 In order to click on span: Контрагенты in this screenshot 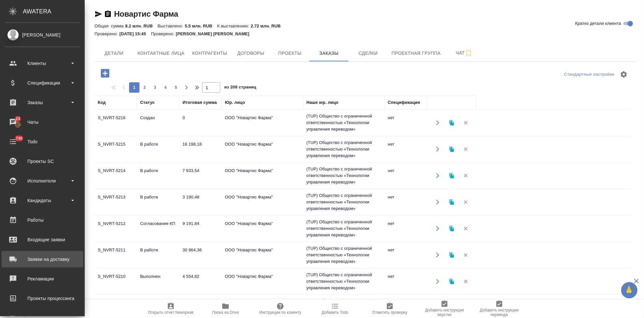, I will do `click(210, 53)`.